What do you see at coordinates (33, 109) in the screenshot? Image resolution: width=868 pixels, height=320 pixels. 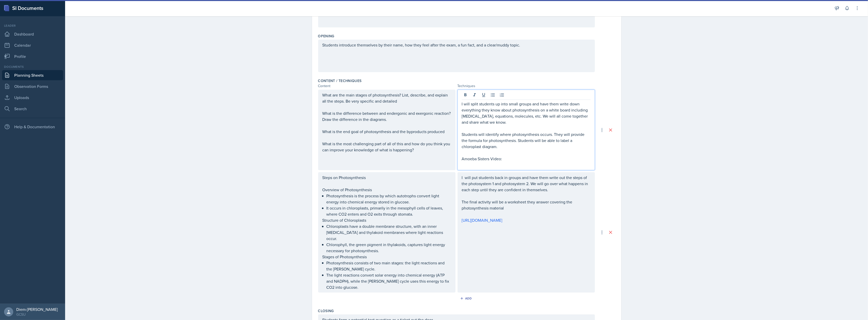 I see `a: Search` at bounding box center [33, 109].